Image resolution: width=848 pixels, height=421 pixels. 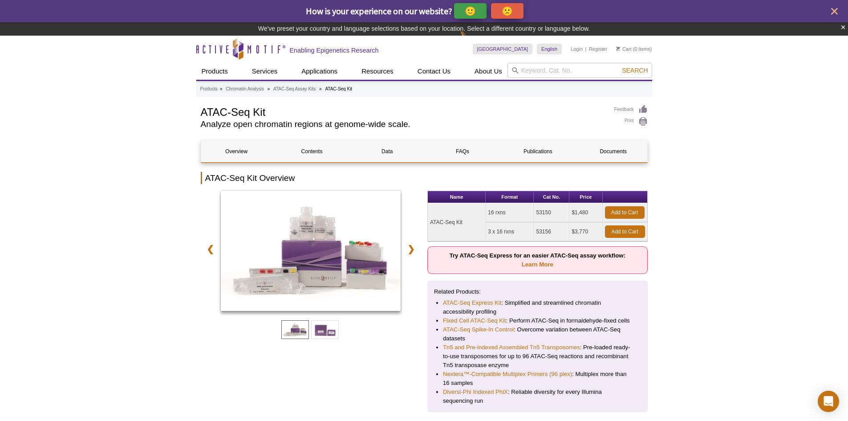 What do you see at coordinates (312, 151) in the screenshot?
I see `a: Contents` at bounding box center [312, 151].